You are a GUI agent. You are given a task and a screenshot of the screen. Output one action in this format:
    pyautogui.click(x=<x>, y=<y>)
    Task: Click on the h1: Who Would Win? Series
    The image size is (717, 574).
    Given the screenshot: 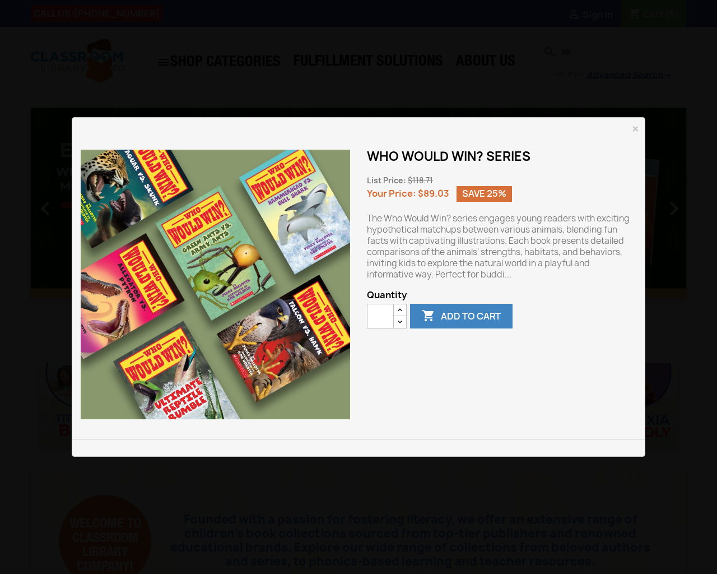 What is the action you would take?
    pyautogui.click(x=501, y=156)
    